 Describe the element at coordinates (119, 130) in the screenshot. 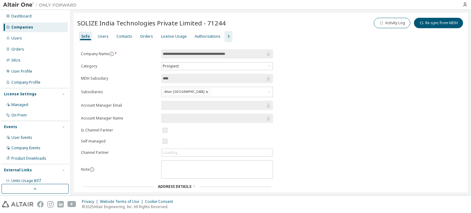

I see `label: Is Channel Partner` at that location.